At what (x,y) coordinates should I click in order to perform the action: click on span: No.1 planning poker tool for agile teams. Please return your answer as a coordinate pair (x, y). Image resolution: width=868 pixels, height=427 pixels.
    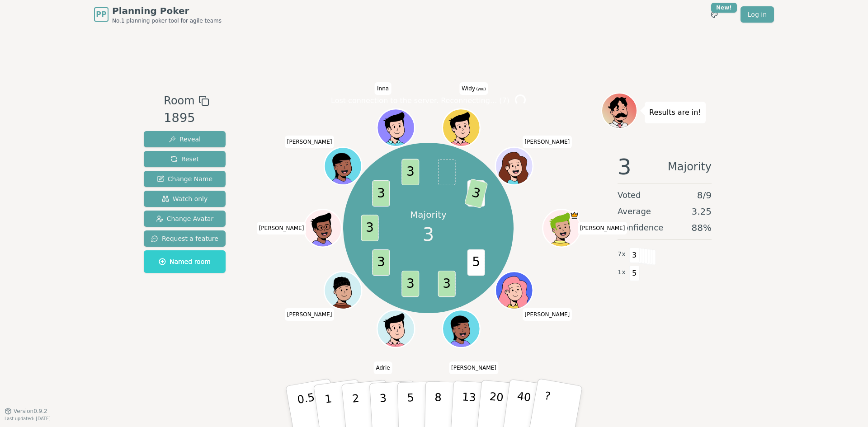
    Looking at the image, I should click on (167, 21).